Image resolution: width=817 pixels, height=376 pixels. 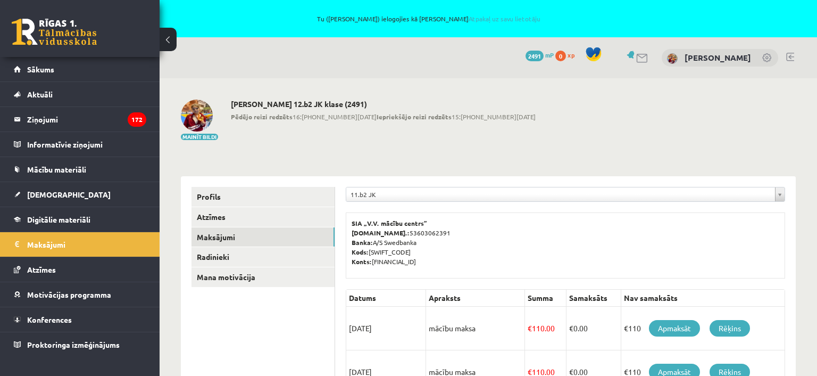 I want to click on td: 110.00, so click(x=545, y=328).